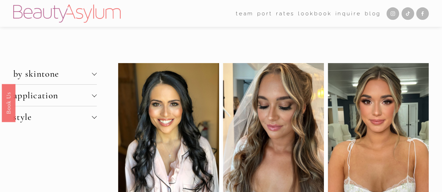 The height and width of the screenshot is (192, 442). I want to click on span: by skintone, so click(52, 74).